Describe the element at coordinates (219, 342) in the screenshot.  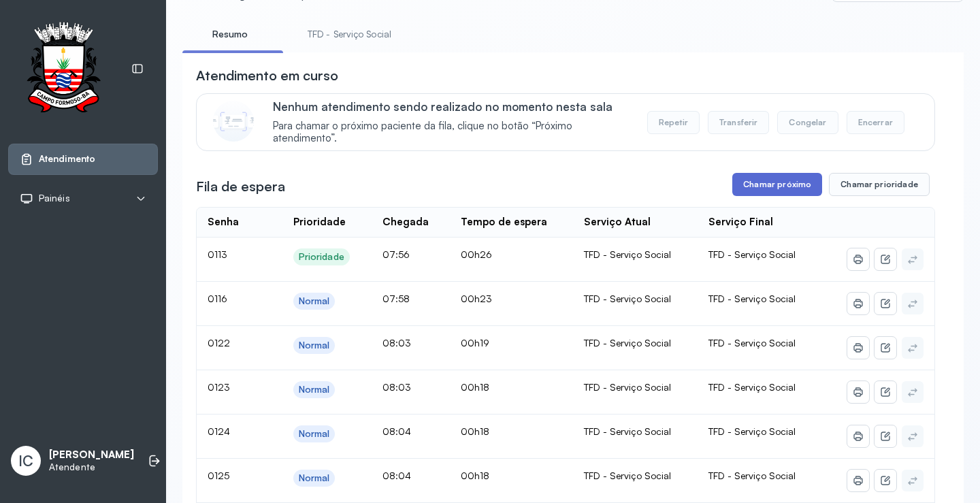
I see `span: 0122` at that location.